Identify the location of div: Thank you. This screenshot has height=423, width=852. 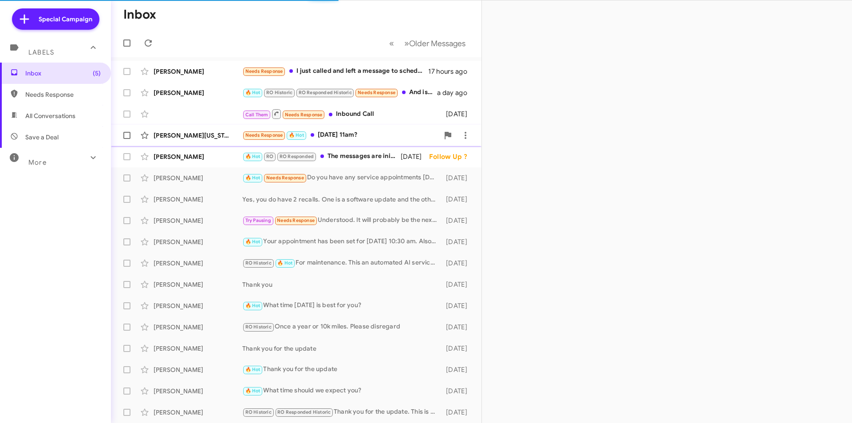
(342, 285).